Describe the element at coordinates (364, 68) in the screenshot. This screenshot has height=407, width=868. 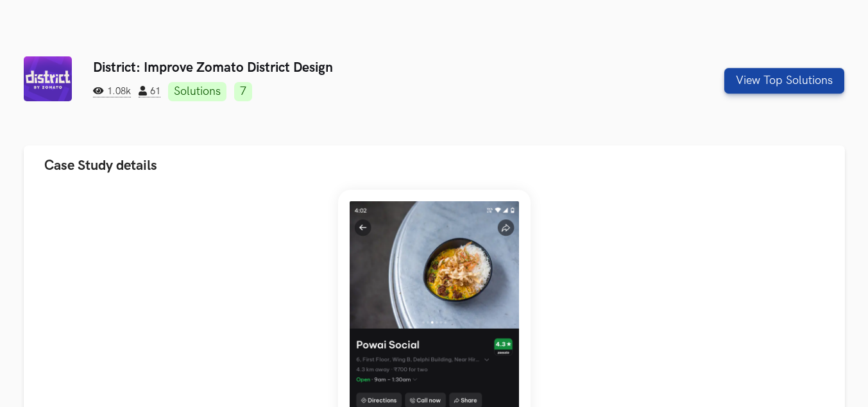
I see `h3: District: Improve Zomato District Design` at that location.